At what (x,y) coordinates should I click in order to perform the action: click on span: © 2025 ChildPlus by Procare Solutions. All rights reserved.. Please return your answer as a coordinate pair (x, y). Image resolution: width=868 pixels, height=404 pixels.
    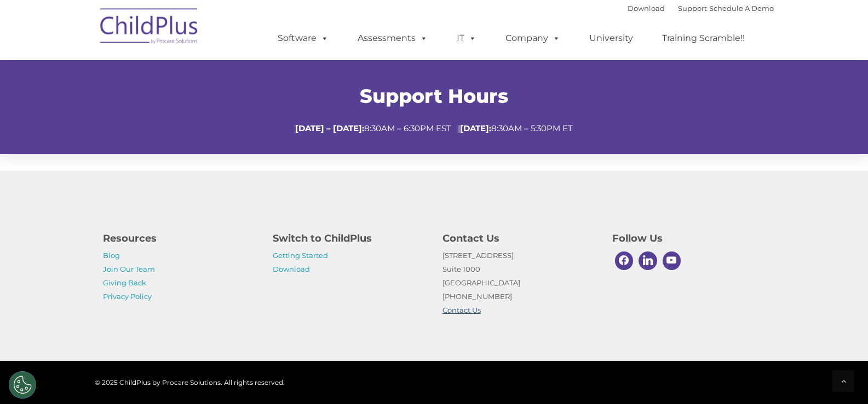
    Looking at the image, I should click on (189, 382).